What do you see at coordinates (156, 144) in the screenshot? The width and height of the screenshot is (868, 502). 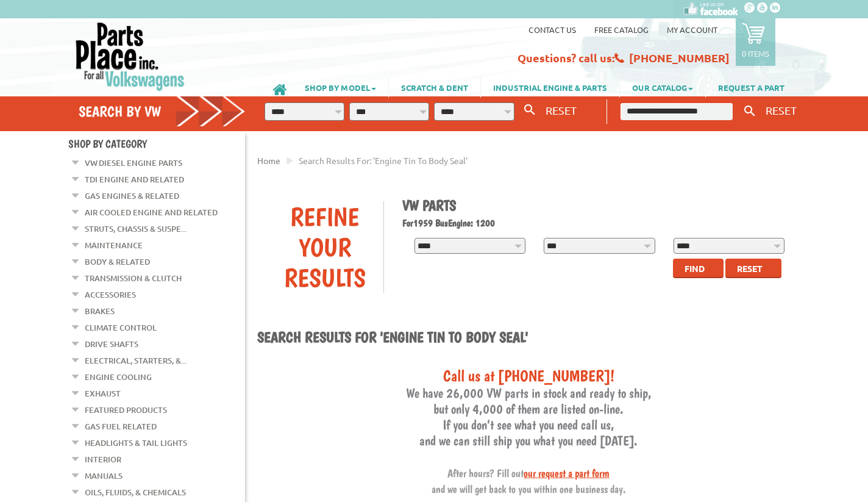 I see `h4: Shop By Category` at bounding box center [156, 144].